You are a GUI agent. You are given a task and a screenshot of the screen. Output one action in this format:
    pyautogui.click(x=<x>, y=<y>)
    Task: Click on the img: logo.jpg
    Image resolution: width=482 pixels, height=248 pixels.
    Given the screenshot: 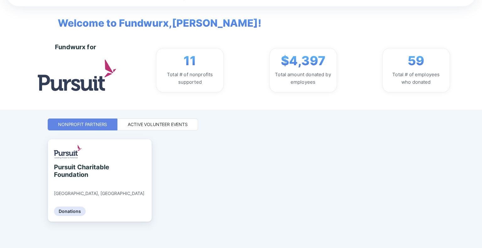 What is the action you would take?
    pyautogui.click(x=77, y=75)
    